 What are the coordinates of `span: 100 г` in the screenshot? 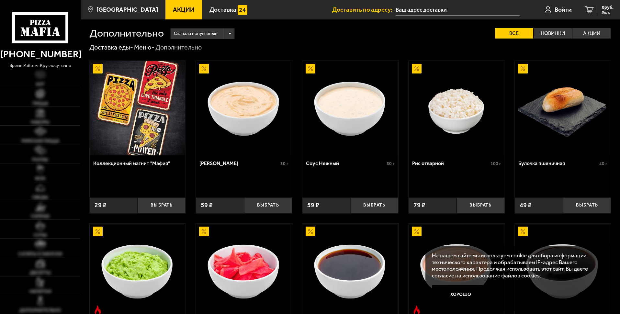 It's located at (496, 164).